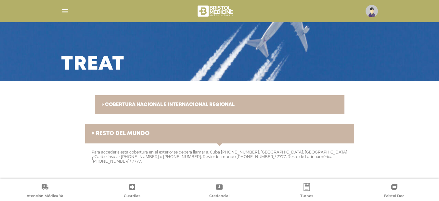 The width and height of the screenshot is (439, 201). What do you see at coordinates (93, 64) in the screenshot?
I see `h3: Treat` at bounding box center [93, 64].